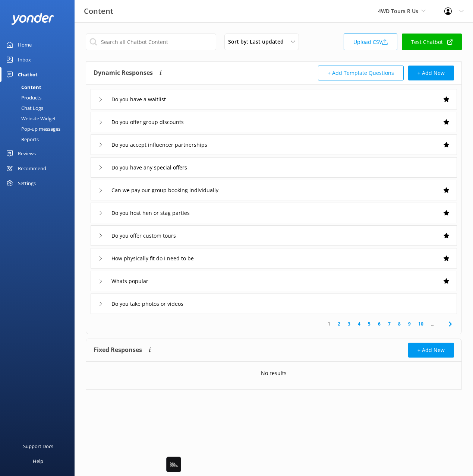 This screenshot has height=476, width=473. I want to click on a: 7, so click(389, 323).